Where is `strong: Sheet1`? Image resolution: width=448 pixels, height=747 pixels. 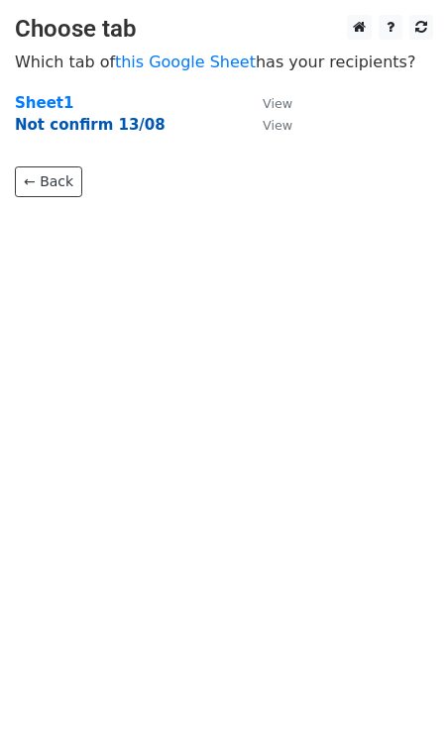 strong: Sheet1 is located at coordinates (44, 103).